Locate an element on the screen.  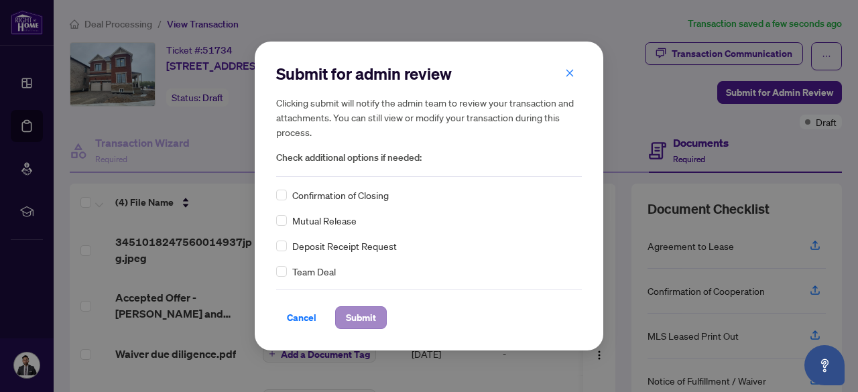
span: Mutual Release is located at coordinates (324, 221).